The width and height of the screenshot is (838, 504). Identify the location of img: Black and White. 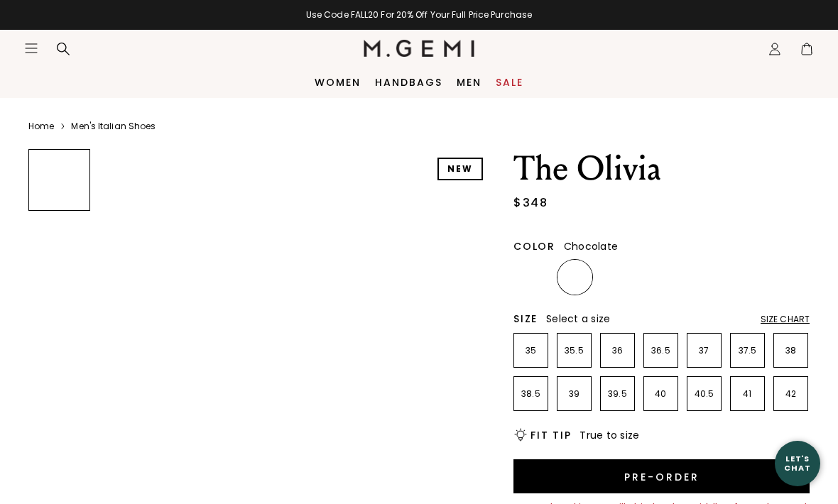
(661, 277).